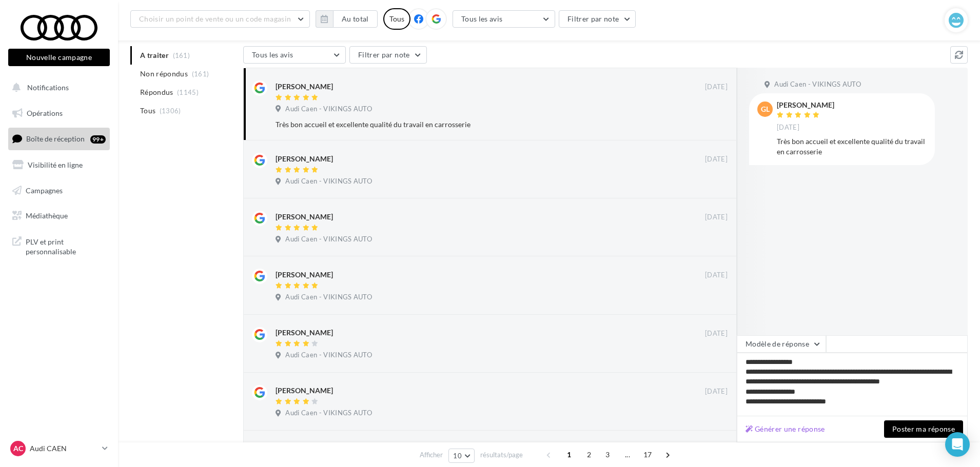 Image resolution: width=980 pixels, height=467 pixels. What do you see at coordinates (59, 138) in the screenshot?
I see `a: Boîte de réception99+` at bounding box center [59, 138].